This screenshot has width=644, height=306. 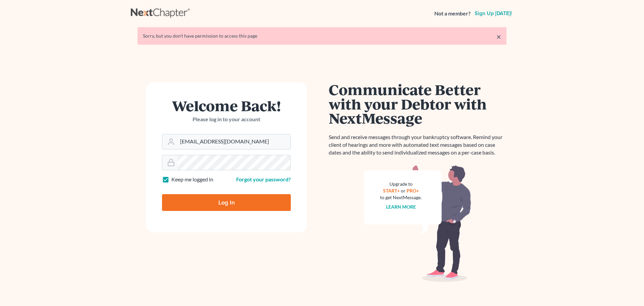 What do you see at coordinates (452, 14) in the screenshot?
I see `strong: Not a member?` at bounding box center [452, 14].